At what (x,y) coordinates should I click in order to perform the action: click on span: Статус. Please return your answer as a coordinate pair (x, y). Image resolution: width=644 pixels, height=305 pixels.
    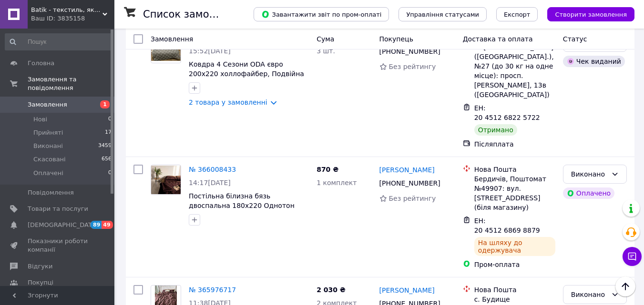
    Looking at the image, I should click on (575, 39).